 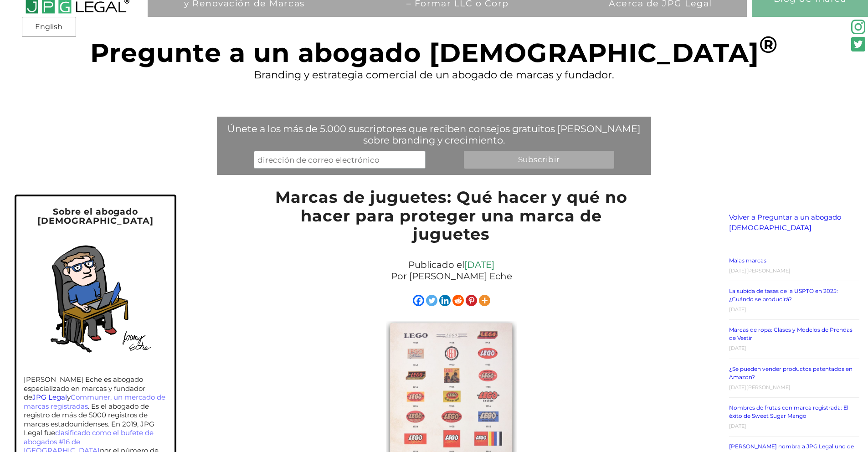 What do you see at coordinates (339, 160) in the screenshot?
I see `input: dirección de correo electrónico` at bounding box center [339, 160].